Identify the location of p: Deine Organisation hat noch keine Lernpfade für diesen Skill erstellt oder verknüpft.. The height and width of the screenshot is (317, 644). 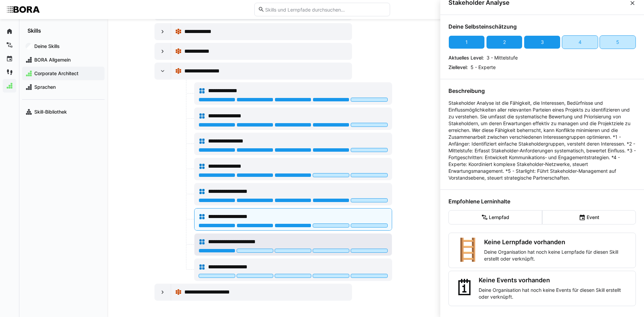
(557, 255).